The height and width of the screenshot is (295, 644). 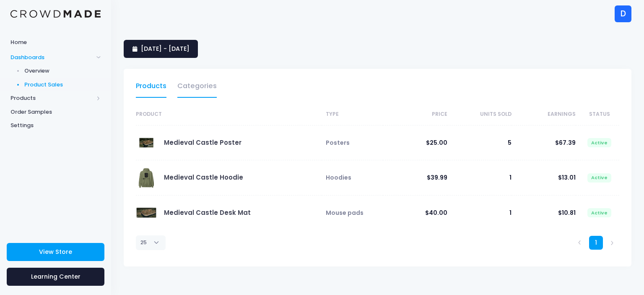 What do you see at coordinates (567, 213) in the screenshot?
I see `span: $10.81` at bounding box center [567, 213].